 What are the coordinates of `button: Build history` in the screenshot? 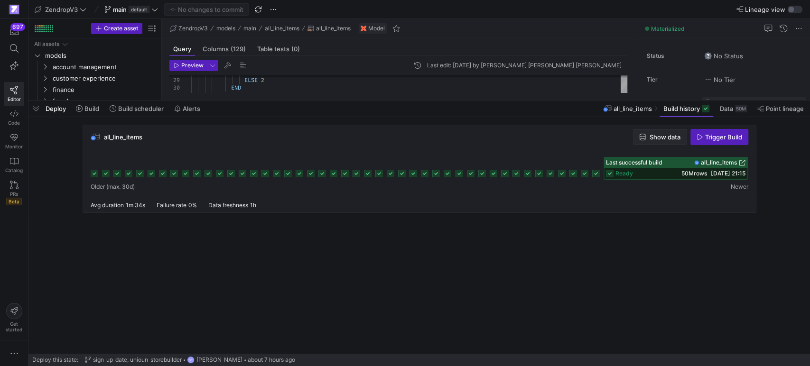 It's located at (686, 109).